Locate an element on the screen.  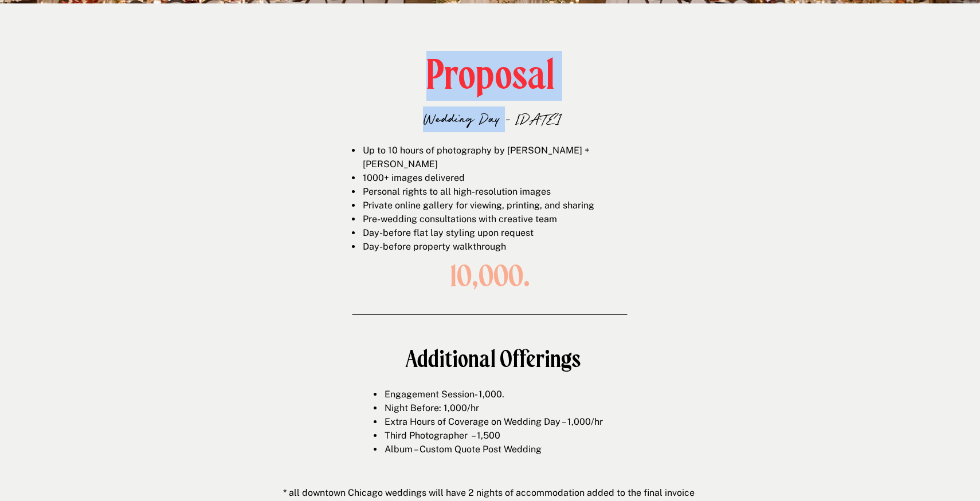
li: Night Before: 1,000/hr is located at coordinates (503, 409).